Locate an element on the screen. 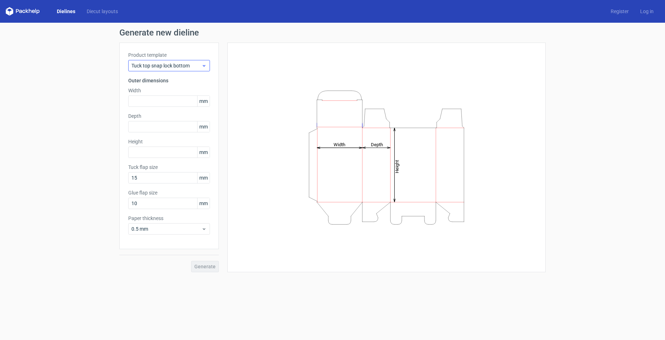  label: Tuck flap size is located at coordinates (169, 167).